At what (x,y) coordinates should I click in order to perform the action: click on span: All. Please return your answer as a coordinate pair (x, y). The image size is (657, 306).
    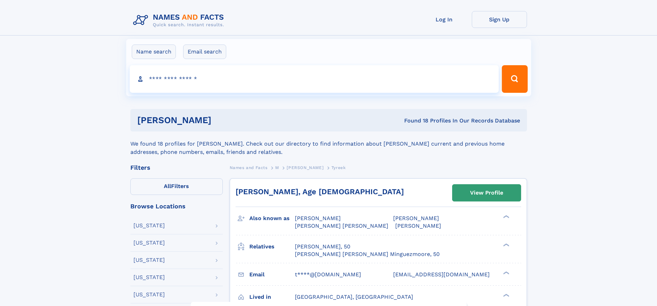
    Looking at the image, I should click on (167, 186).